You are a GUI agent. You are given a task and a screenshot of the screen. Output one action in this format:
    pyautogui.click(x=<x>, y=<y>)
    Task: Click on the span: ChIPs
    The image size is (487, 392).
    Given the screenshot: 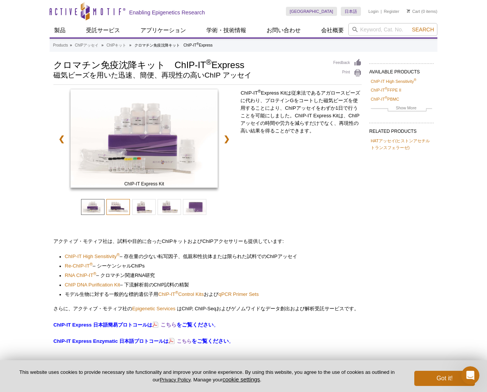 What is the action you would take?
    pyautogui.click(x=138, y=266)
    